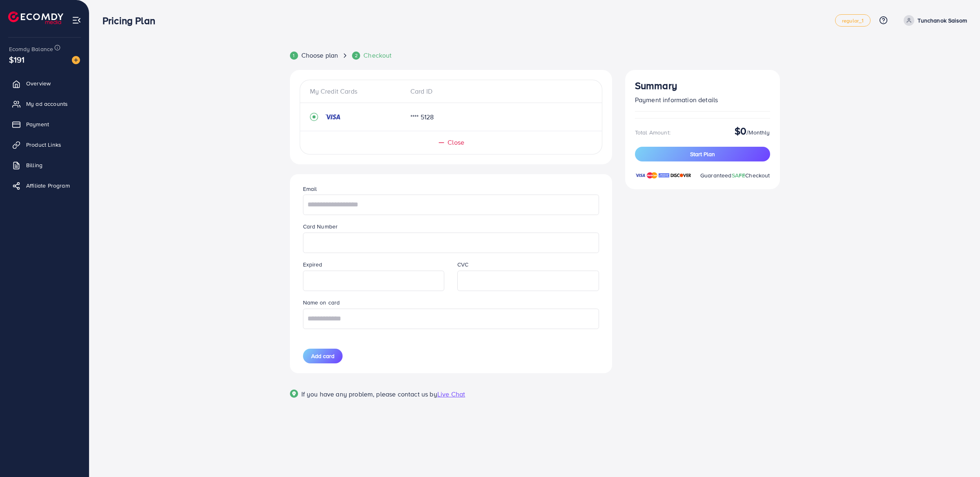 The image size is (980, 477). What do you see at coordinates (48, 185) in the screenshot?
I see `span: Affiliate Program` at bounding box center [48, 185].